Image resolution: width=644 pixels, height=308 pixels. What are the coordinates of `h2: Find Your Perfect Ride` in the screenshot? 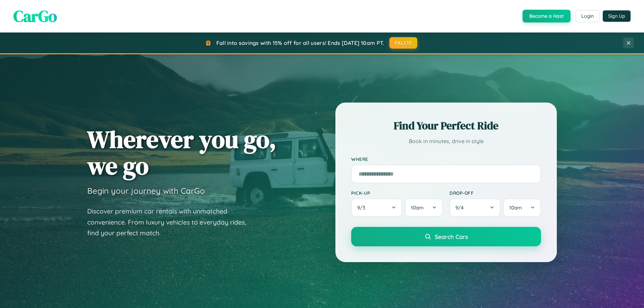 It's located at (446, 125).